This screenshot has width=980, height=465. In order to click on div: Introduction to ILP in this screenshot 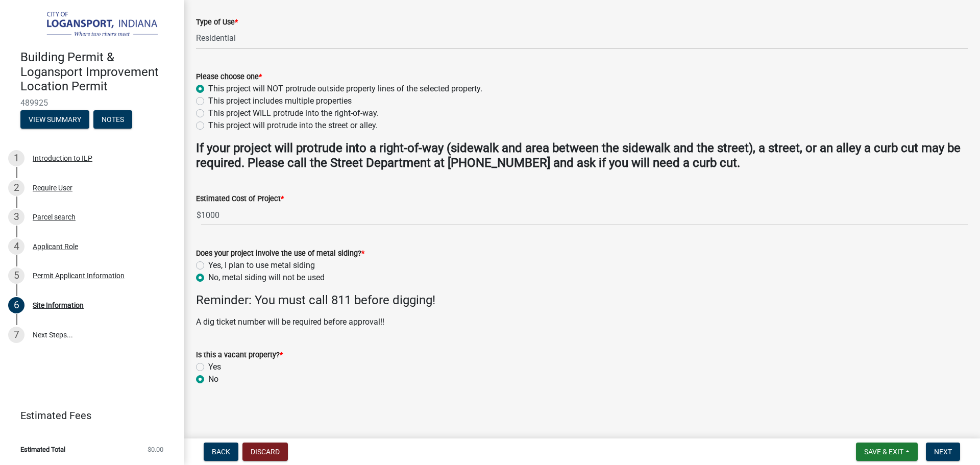, I will do `click(63, 158)`.